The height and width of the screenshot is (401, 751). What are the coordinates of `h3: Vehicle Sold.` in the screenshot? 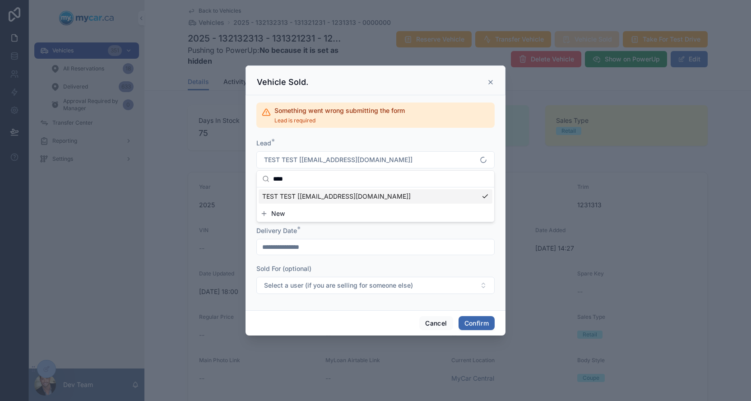 It's located at (282, 82).